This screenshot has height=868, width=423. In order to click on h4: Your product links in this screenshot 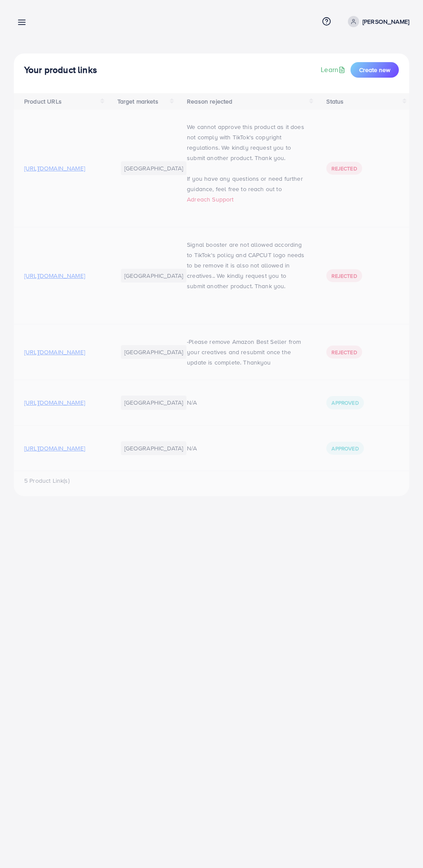, I will do `click(61, 70)`.